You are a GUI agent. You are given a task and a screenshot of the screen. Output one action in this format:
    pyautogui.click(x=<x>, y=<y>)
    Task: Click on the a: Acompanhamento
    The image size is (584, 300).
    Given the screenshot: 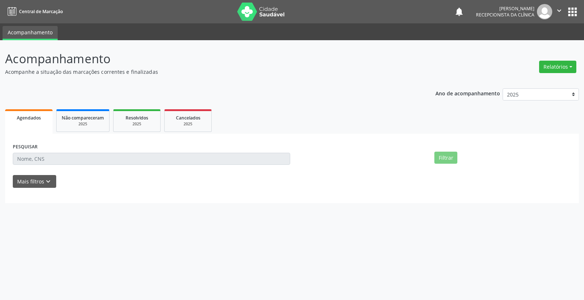 What is the action you would take?
    pyautogui.click(x=30, y=33)
    